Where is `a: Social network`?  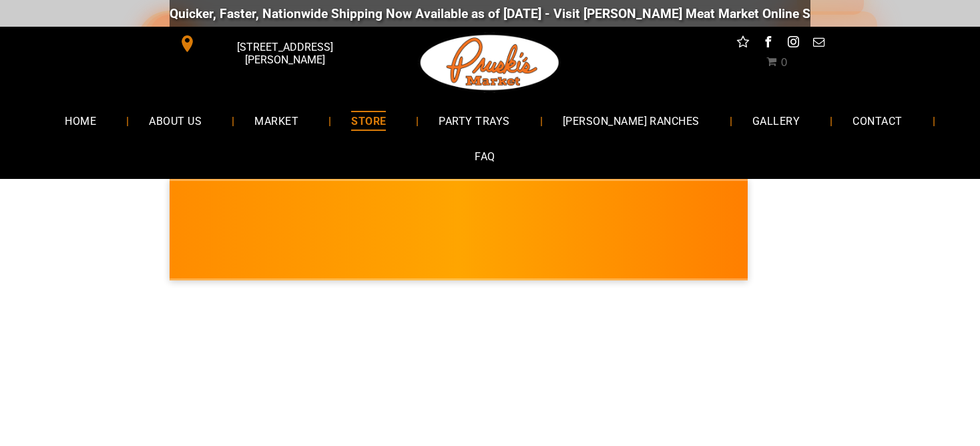 a: Social network is located at coordinates (743, 43).